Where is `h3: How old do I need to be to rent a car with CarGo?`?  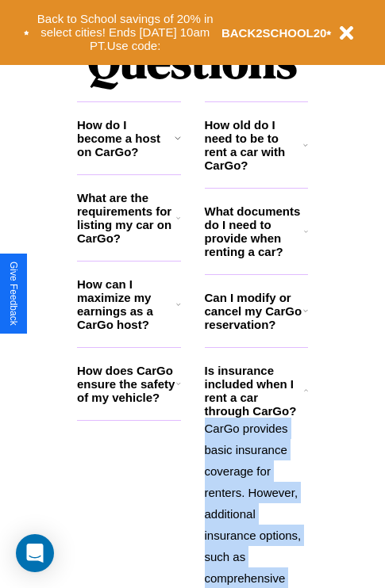
h3: How old do I need to be to rent a car with CarGo? is located at coordinates (254, 145).